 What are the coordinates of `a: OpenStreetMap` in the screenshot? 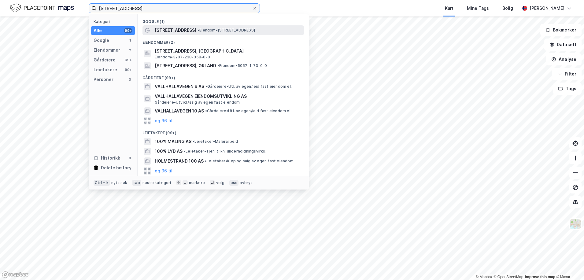 It's located at (509, 277).